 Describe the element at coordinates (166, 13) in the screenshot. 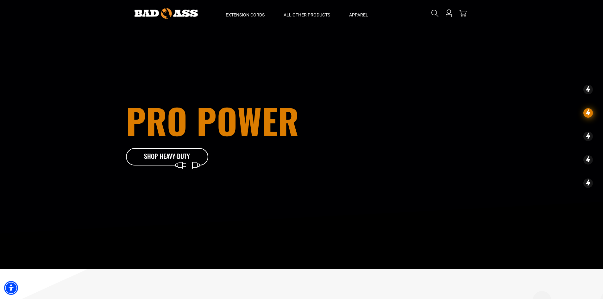

I see `img: Bad Ass Extension Cords` at that location.